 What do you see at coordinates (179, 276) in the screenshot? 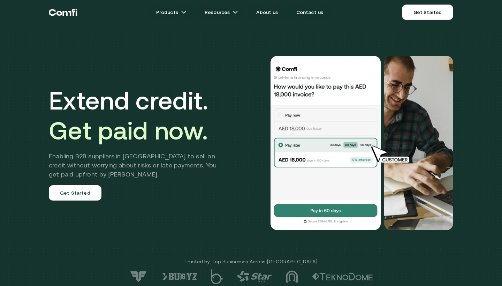
I see `img: logo-6` at bounding box center [179, 276].